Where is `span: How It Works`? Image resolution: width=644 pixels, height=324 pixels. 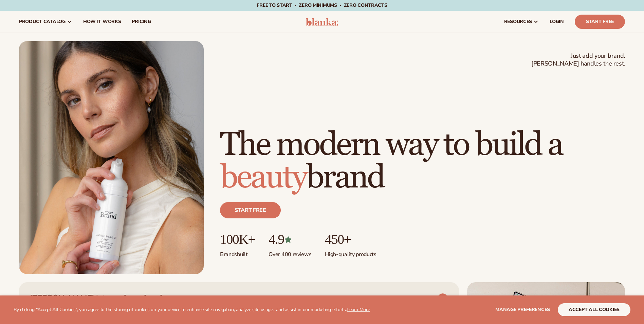
span: How It Works is located at coordinates (102, 22).